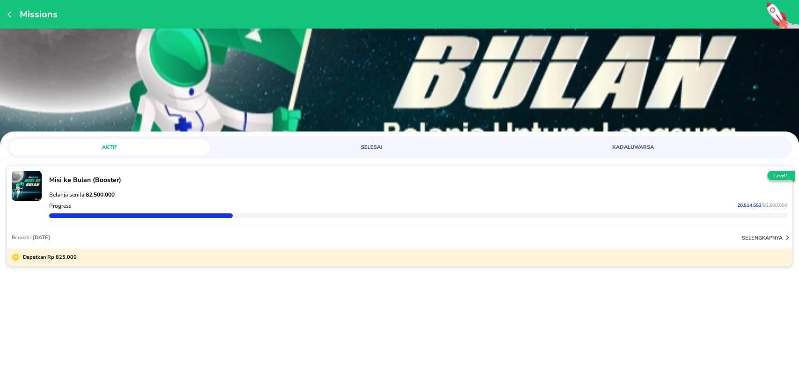 This screenshot has width=799, height=365. What do you see at coordinates (762, 238) in the screenshot?
I see `p: selengkapnya` at bounding box center [762, 238].